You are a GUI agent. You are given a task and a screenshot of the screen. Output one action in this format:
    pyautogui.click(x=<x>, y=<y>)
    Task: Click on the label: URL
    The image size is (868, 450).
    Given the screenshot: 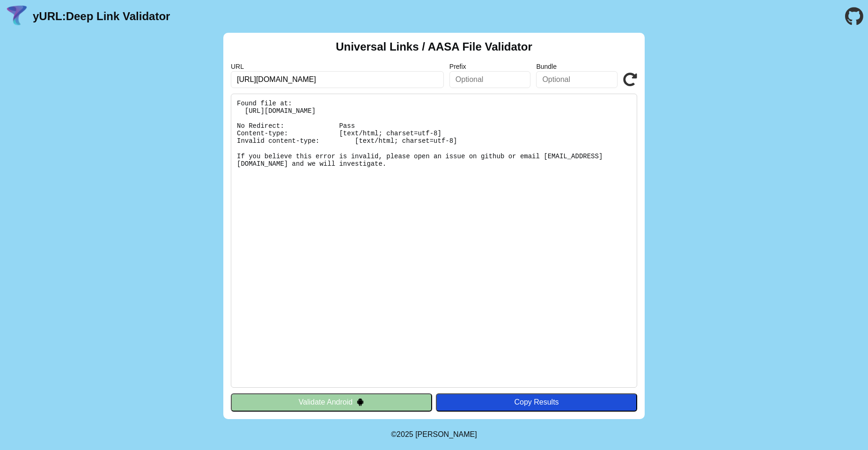 What is the action you would take?
    pyautogui.click(x=337, y=66)
    